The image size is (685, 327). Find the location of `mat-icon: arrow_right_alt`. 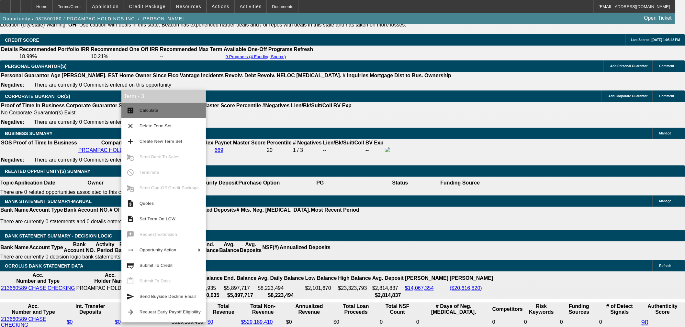

mat-icon: arrow_right_alt is located at coordinates (130, 250).